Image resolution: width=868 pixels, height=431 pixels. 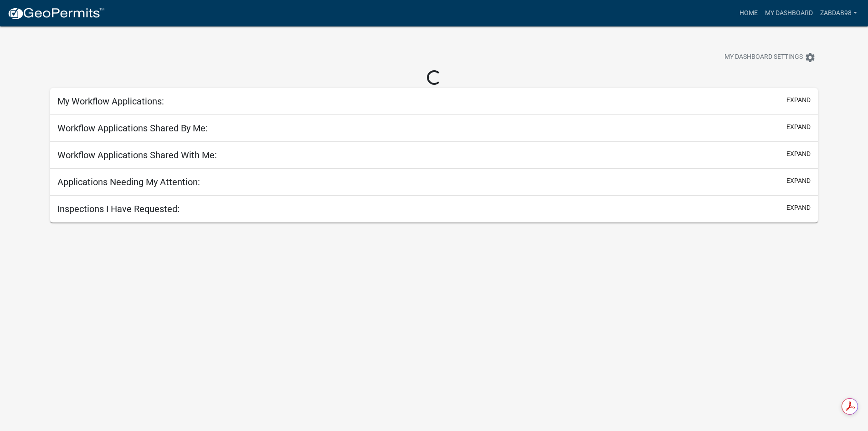 I want to click on h5: Inspections I Have Requested:, so click(x=118, y=209).